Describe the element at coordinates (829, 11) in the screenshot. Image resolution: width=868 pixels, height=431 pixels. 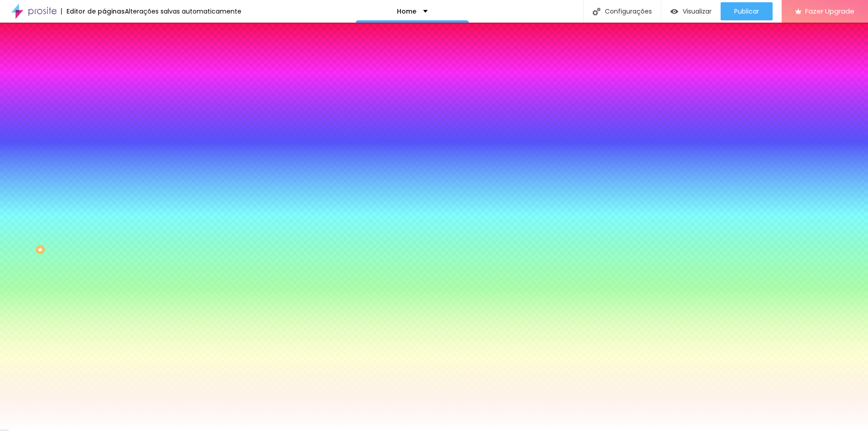
I see `span: Fazer Upgrade` at that location.